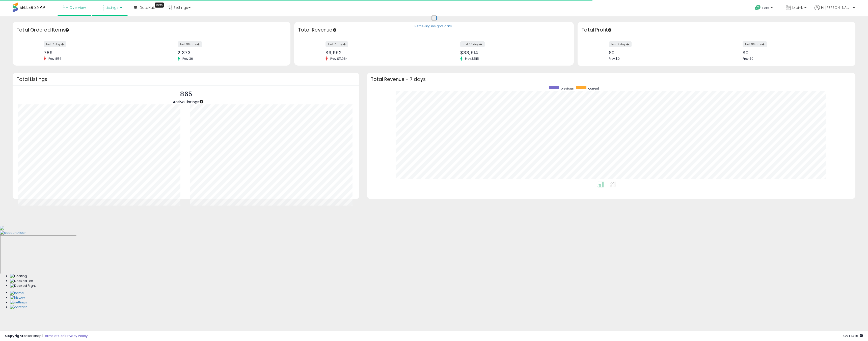  I want to click on span: Prev: 854, so click(55, 58).